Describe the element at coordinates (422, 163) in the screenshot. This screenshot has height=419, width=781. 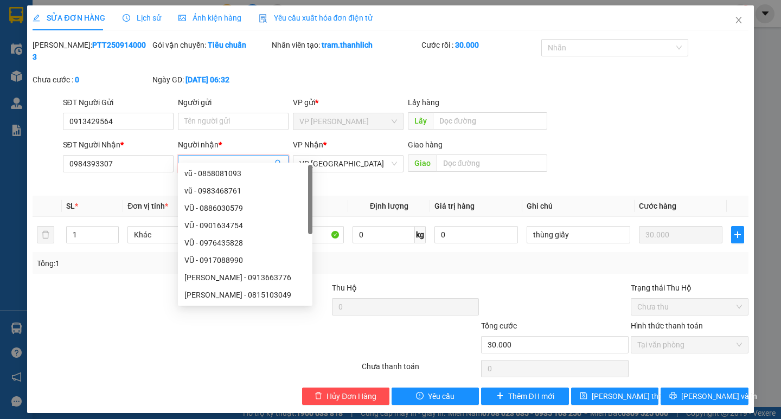
I see `span: Giao` at that location.